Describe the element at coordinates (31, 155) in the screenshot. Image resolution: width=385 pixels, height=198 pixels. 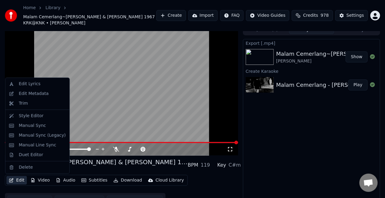
I see `div: Duet Editor` at that location.